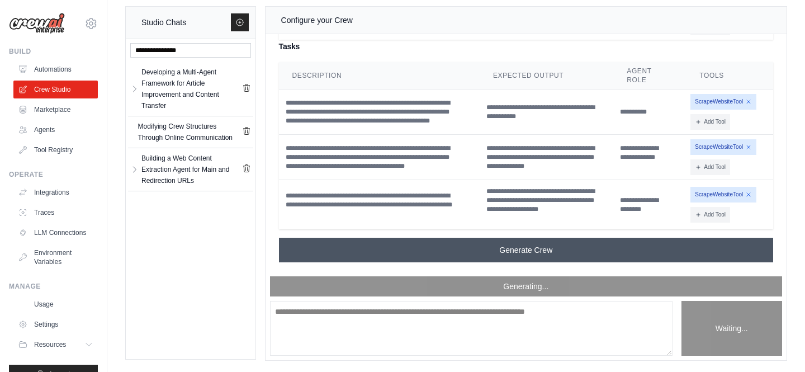 The width and height of the screenshot is (805, 372). Describe the element at coordinates (192, 169) in the screenshot. I see `div: Building a Web Content Extraction Agent for Main and Redirection URLs` at that location.